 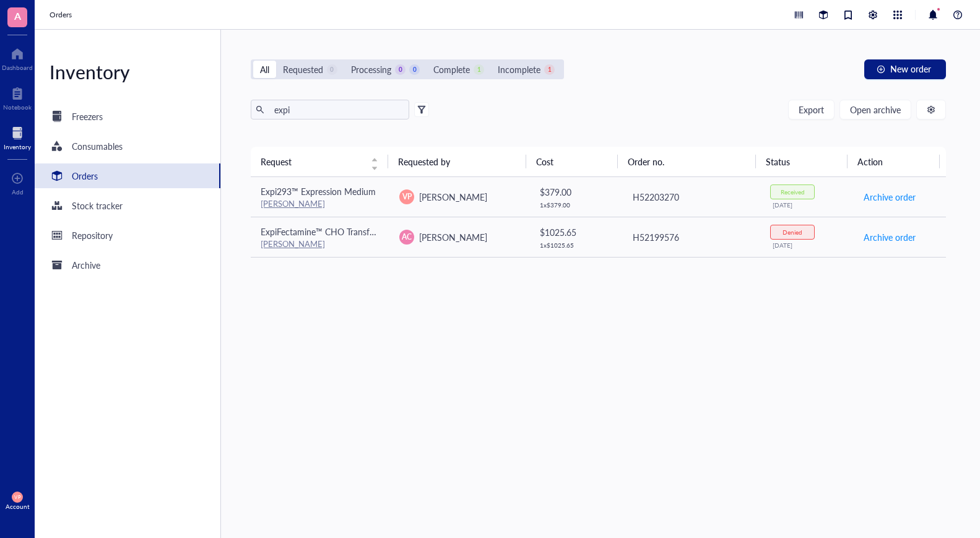 I want to click on div: Notebook, so click(x=17, y=107).